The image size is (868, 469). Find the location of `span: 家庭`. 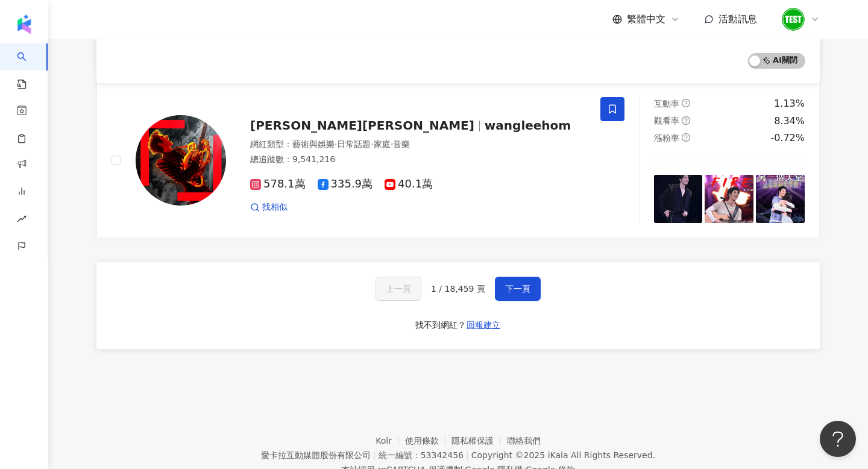

span: 家庭 is located at coordinates (382, 144).